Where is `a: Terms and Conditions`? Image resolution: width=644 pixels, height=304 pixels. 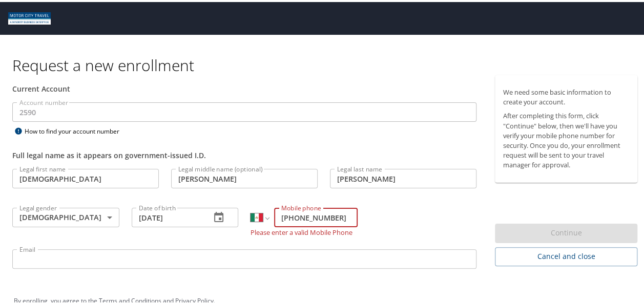
a: Terms and Conditions is located at coordinates (130, 299).